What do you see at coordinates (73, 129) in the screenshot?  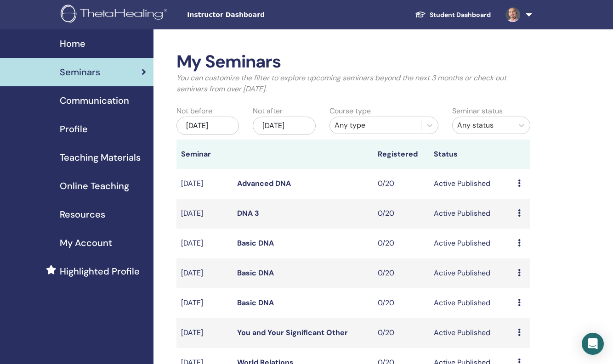 I see `span: Profile` at bounding box center [73, 129].